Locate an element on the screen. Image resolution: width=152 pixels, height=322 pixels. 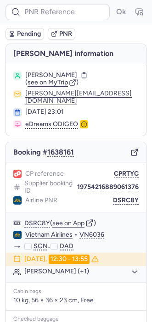
span: PNR is located at coordinates (66, 34).